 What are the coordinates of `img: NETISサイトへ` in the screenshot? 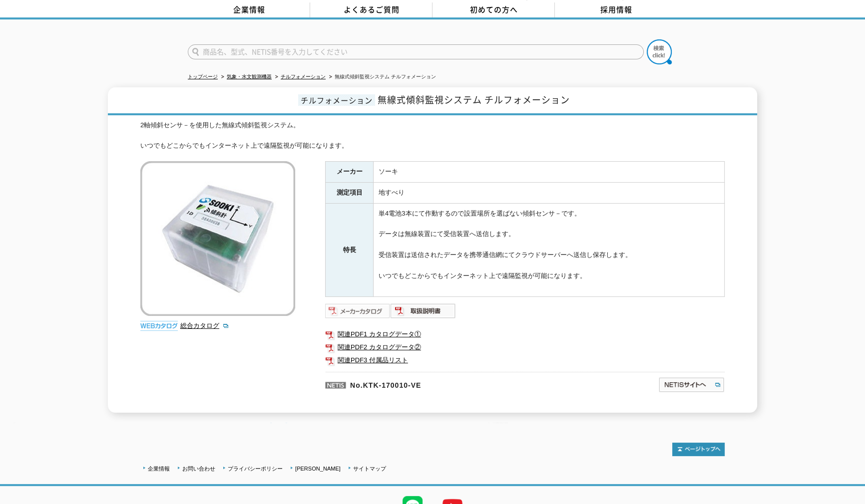 It's located at (692, 385).